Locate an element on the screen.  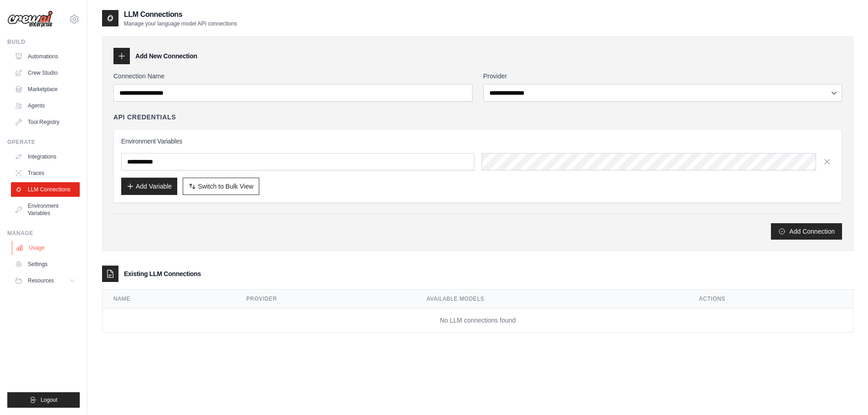
span: Switch to Bulk View is located at coordinates (225, 187).